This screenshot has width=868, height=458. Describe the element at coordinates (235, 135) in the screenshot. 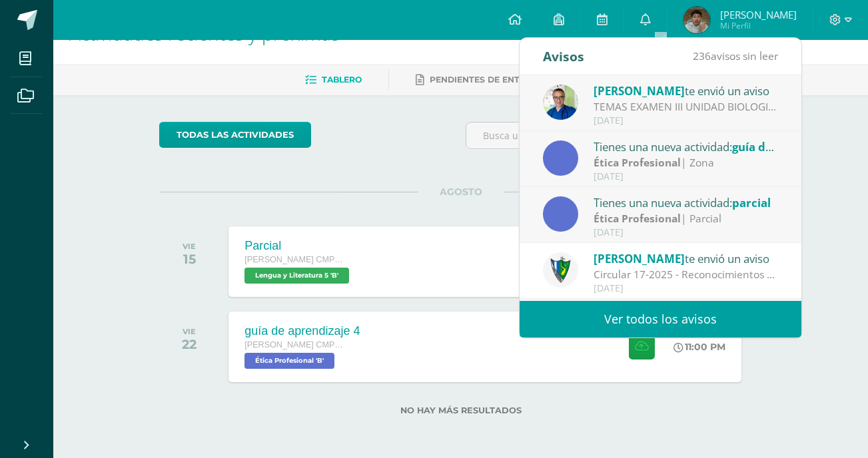

I see `a: todas las Actividades` at that location.